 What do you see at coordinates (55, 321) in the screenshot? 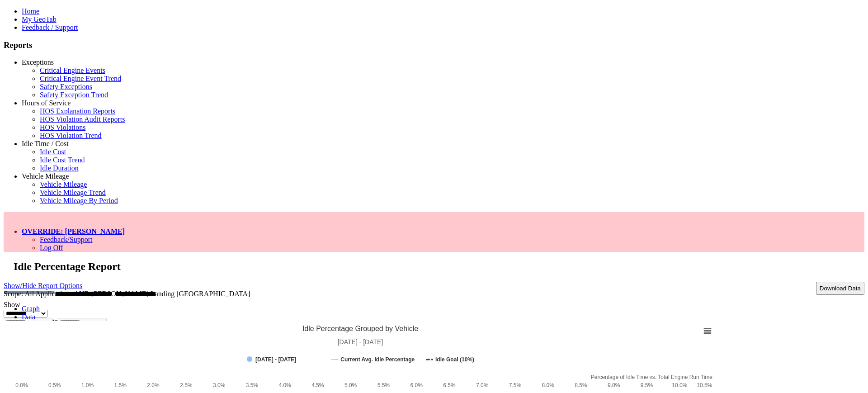
I see `span: to` at bounding box center [55, 321].